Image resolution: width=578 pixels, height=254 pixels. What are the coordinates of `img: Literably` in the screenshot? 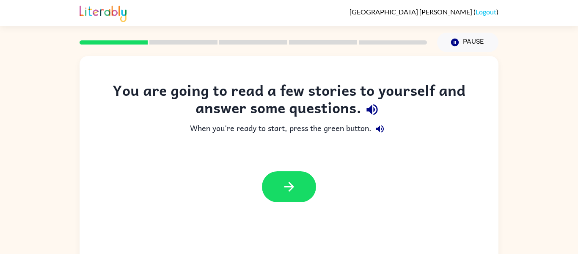 It's located at (103, 13).